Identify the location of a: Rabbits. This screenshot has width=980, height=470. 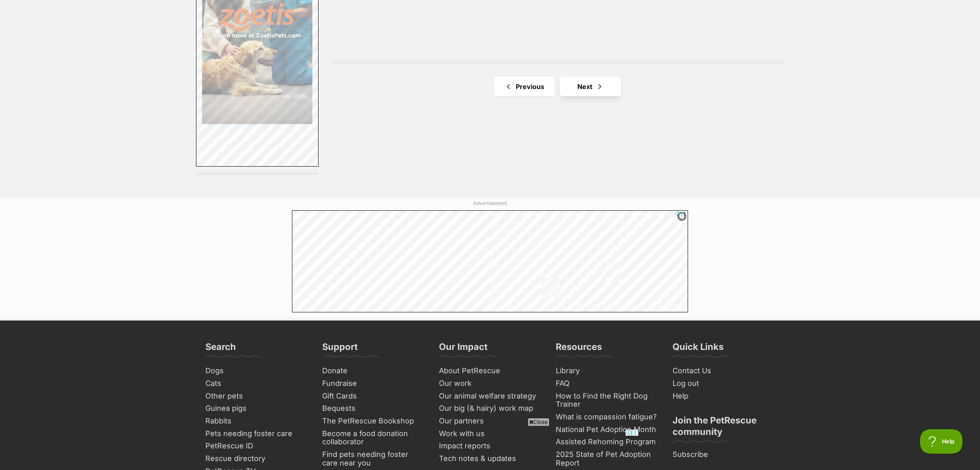
(256, 421).